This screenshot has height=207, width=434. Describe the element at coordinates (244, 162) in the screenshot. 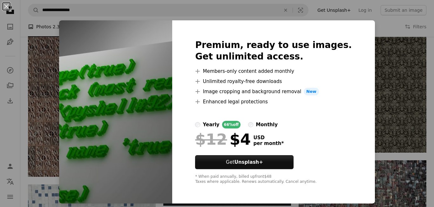

I see `button: GetUnsplash+` at that location.